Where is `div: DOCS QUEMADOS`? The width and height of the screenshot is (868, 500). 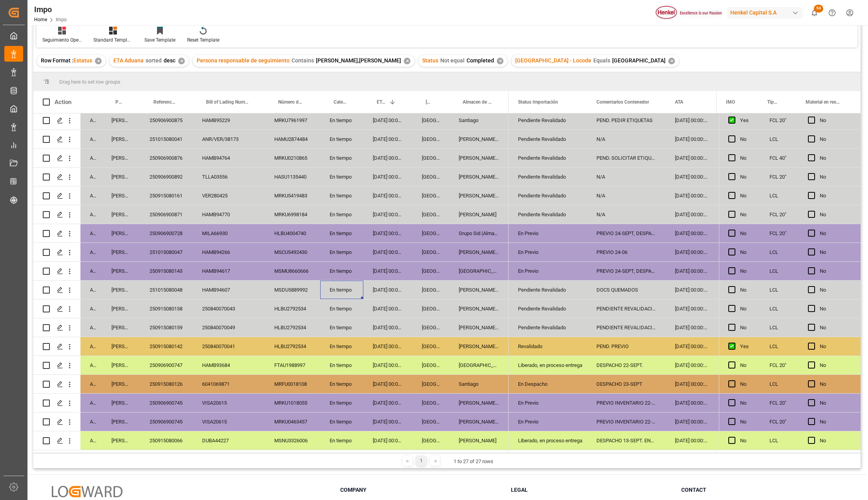
div: DOCS QUEMADOS is located at coordinates (626, 289).